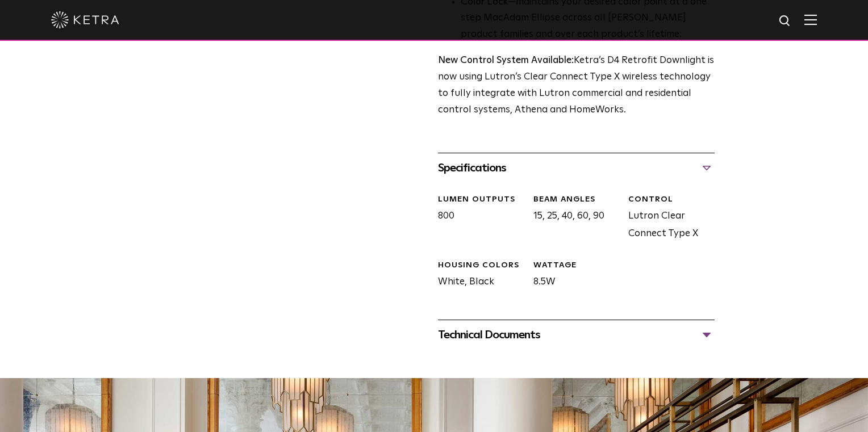 The height and width of the screenshot is (432, 868). Describe the element at coordinates (506, 60) in the screenshot. I see `strong: New Control System Available:` at that location.